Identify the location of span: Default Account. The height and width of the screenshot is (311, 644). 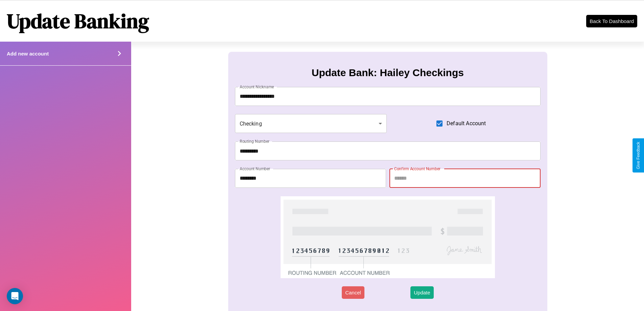
(466, 124).